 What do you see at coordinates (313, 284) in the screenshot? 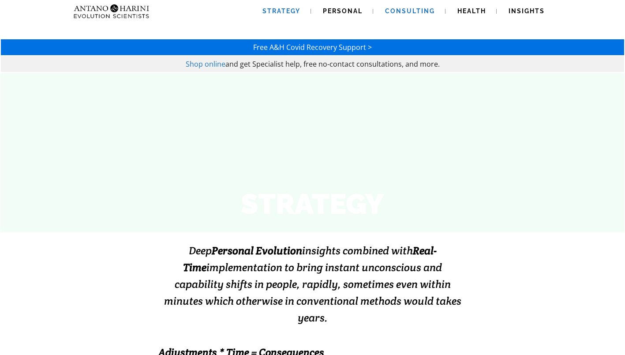
I see `span: Deep insights combined with implementation to bring instant unconscious and capability shifts in ...` at bounding box center [313, 284].